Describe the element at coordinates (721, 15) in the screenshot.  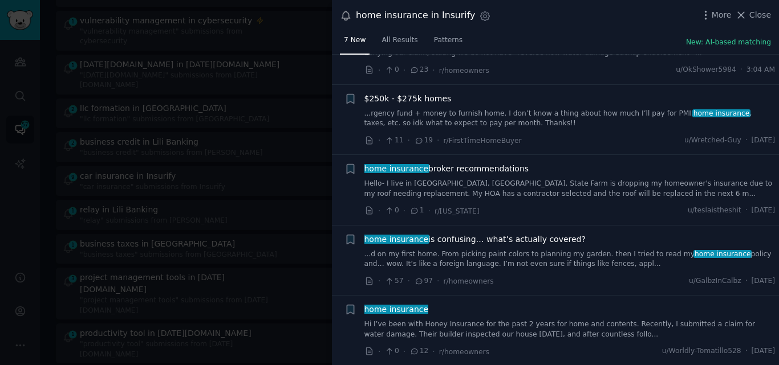
I see `span: More` at that location.